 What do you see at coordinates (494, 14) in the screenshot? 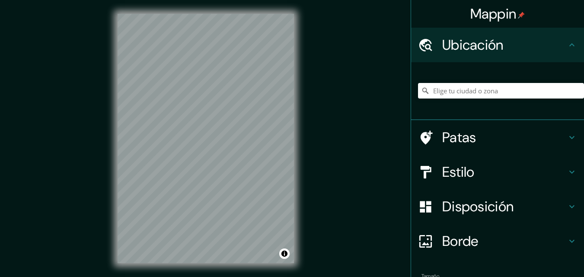
I see `font: Mappin` at bounding box center [494, 14].